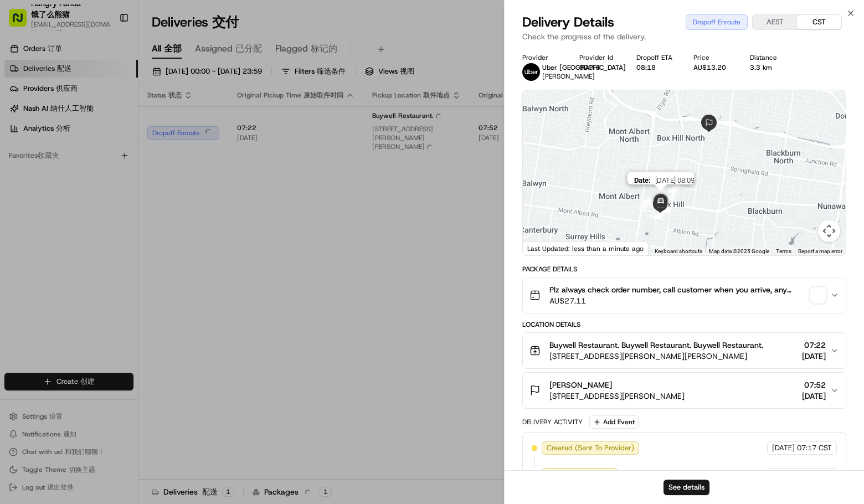 The image size is (864, 504). I want to click on img: Google, so click(544, 248).